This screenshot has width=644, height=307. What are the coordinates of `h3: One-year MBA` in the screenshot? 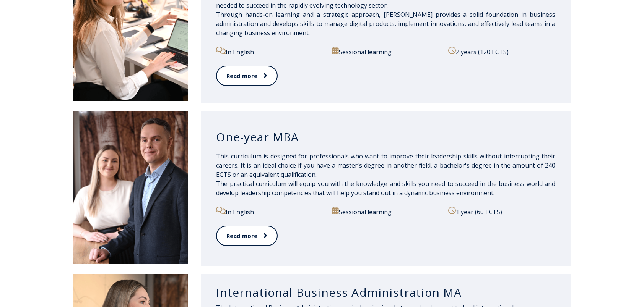 It's located at (385, 137).